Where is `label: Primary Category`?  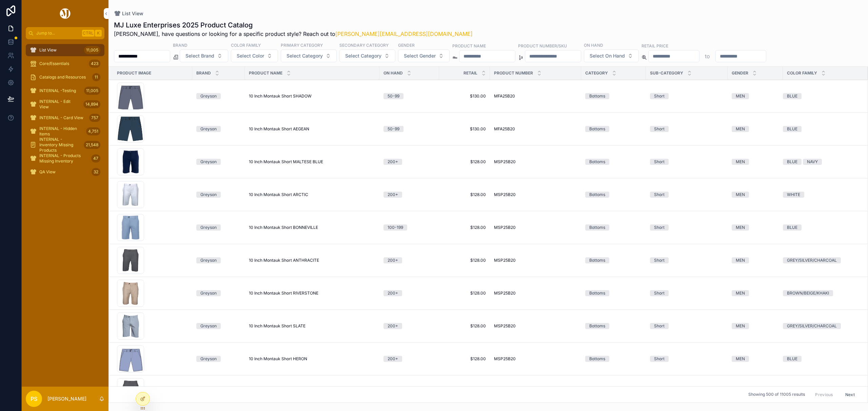 label: Primary Category is located at coordinates (302, 45).